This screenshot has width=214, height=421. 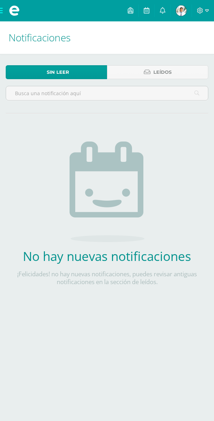 What do you see at coordinates (181, 11) in the screenshot?
I see `img: 634950e137f39f5adc814172a08baa45.png` at bounding box center [181, 11].